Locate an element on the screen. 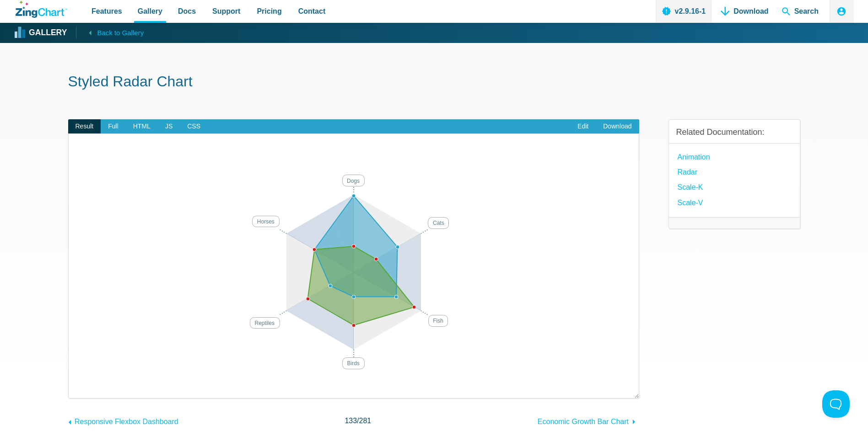  a: Scale-V is located at coordinates (691, 203).